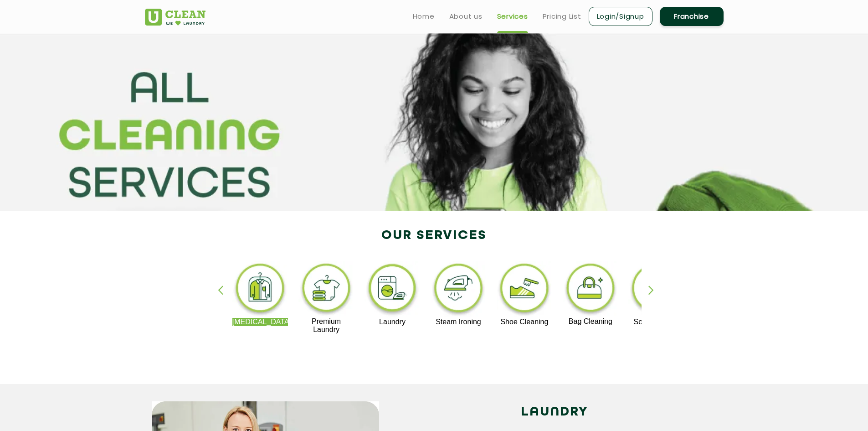  I want to click on img: steam_ironing_11zon.webp, so click(459, 290).